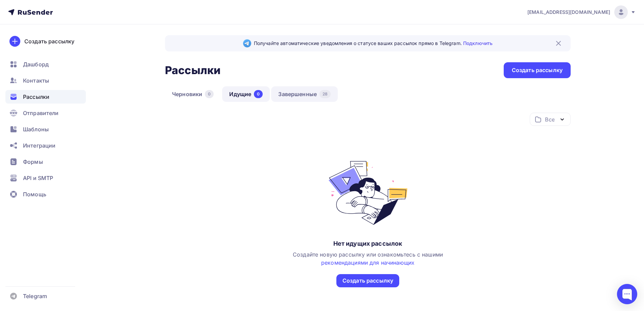 This screenshot has height=311, width=644. I want to click on a: Завершенные28, so click(304, 94).